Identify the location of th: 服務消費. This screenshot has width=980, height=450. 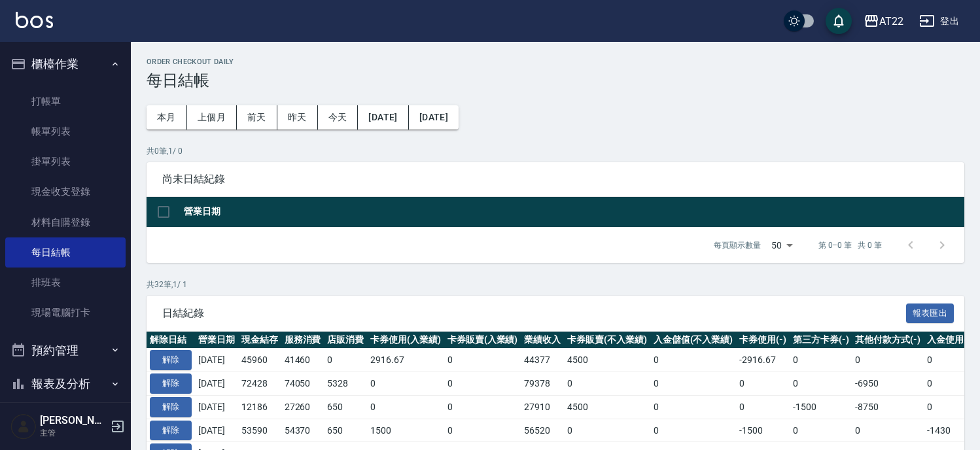
(303, 340).